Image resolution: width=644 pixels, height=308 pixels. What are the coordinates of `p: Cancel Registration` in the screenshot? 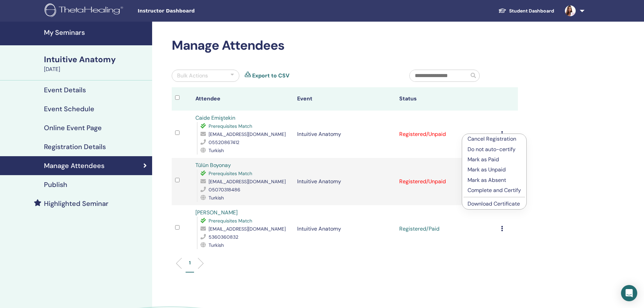 It's located at (494, 139).